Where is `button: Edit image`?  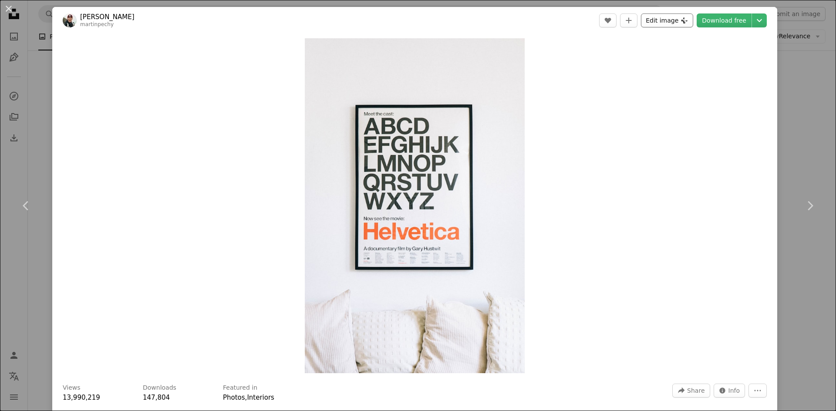 button: Edit image is located at coordinates (667, 20).